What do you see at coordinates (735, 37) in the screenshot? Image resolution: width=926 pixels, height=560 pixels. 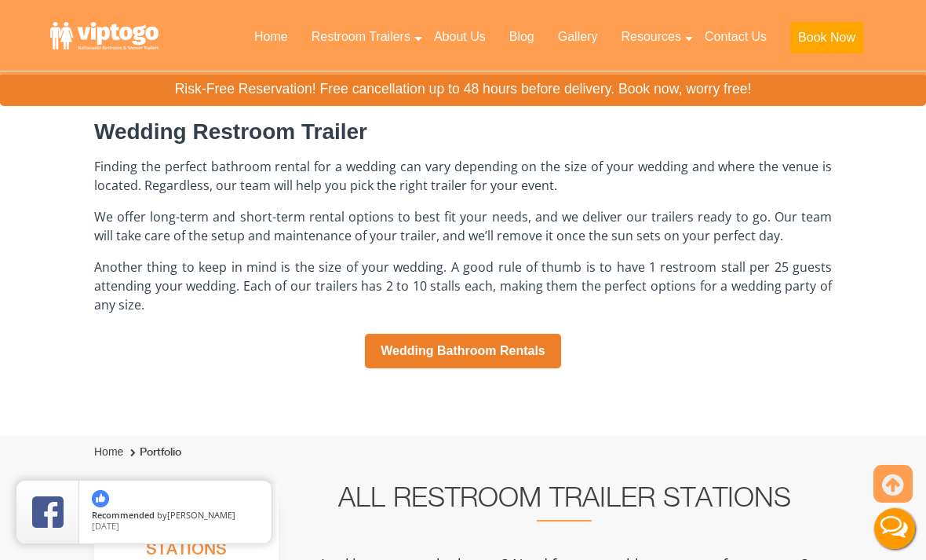 I see `a: Contact Us` at bounding box center [735, 37].